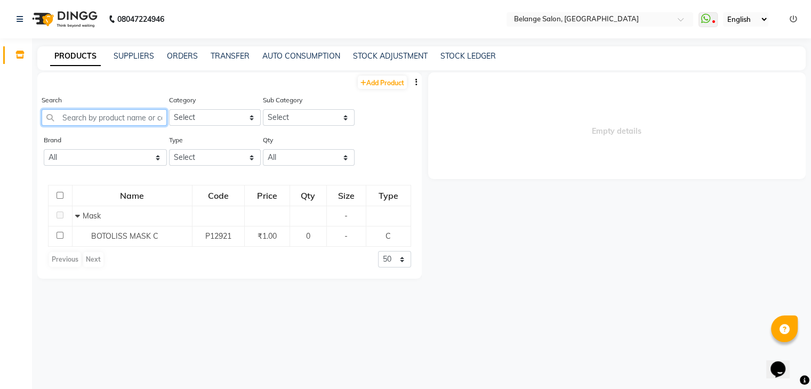  I want to click on a: ORDERS, so click(182, 56).